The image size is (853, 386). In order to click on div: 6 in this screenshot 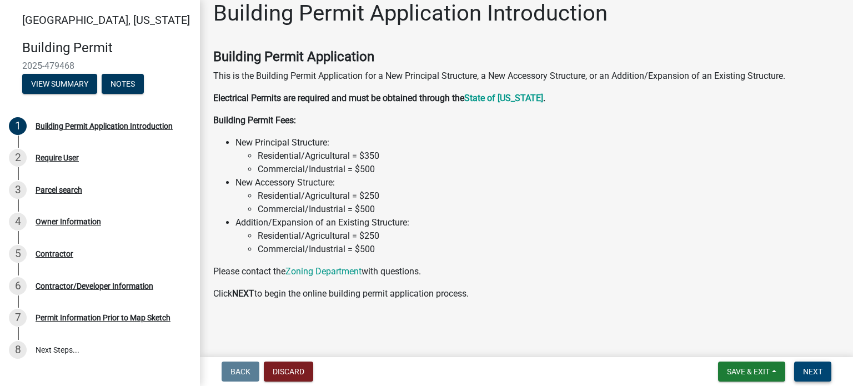, I will do `click(18, 286)`.